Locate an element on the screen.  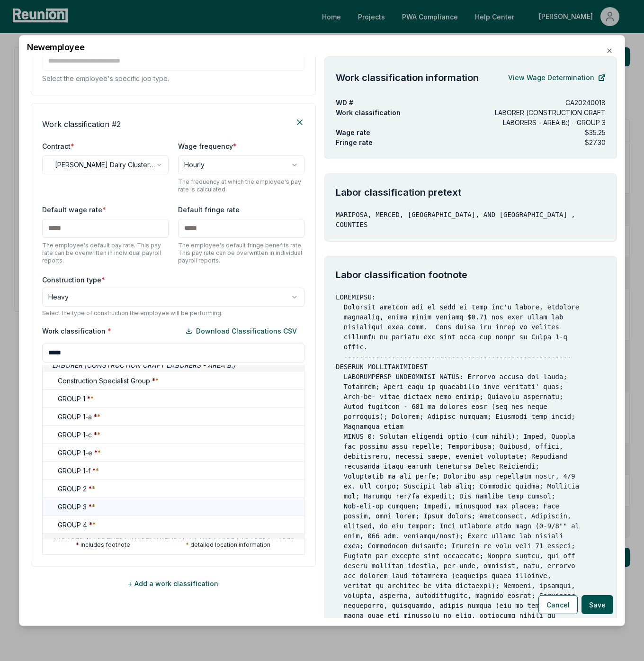
a: View Wage Determination is located at coordinates (557, 78).